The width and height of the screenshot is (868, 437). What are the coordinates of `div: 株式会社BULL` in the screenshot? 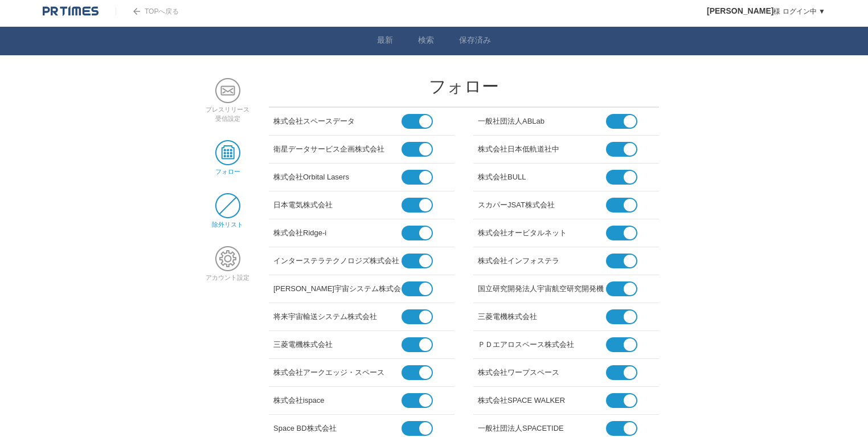 It's located at (541, 175).